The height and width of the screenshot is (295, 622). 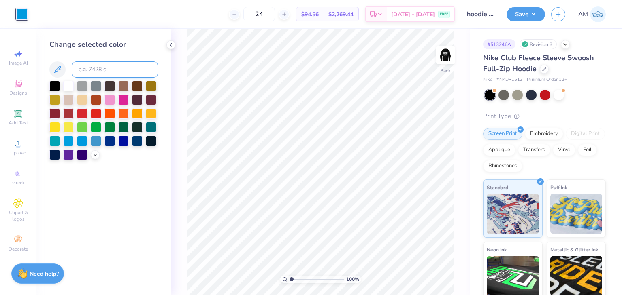 What do you see at coordinates (18, 93) in the screenshot?
I see `span: Designs` at bounding box center [18, 93].